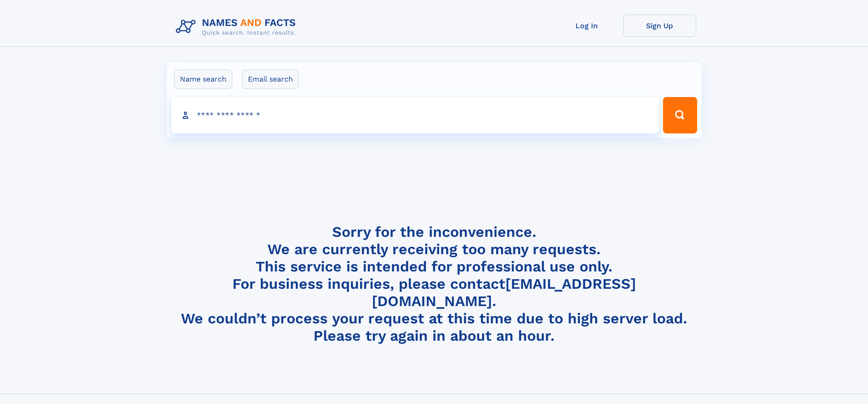 The height and width of the screenshot is (404, 868). What do you see at coordinates (587, 26) in the screenshot?
I see `a: Log In` at bounding box center [587, 26].